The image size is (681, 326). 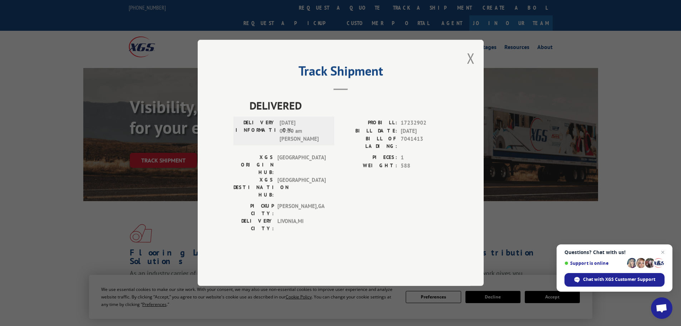 I want to click on span: Chat with XGS Customer Support, so click(x=619, y=279).